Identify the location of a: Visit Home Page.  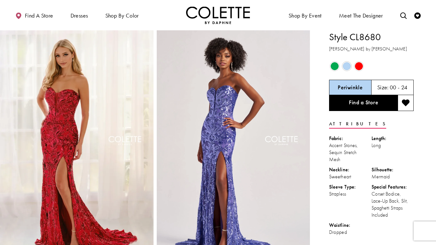
(218, 15).